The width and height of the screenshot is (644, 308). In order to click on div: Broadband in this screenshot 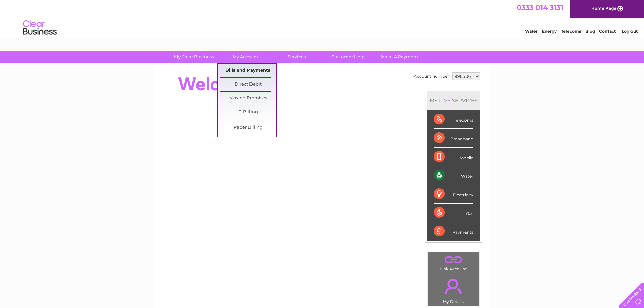, I will do `click(453, 138)`.